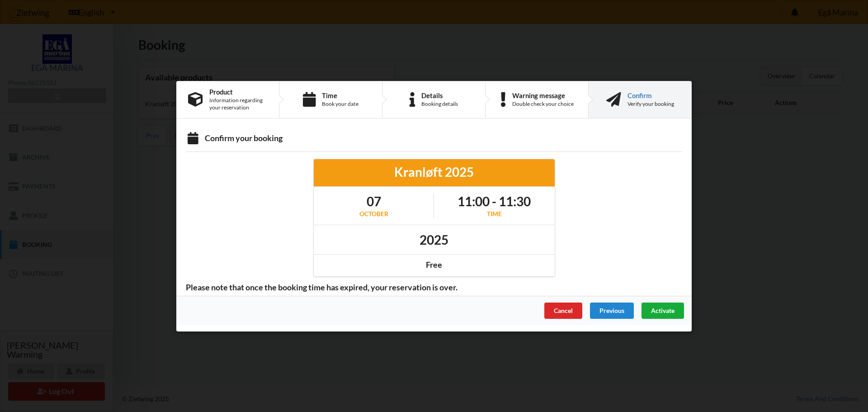 The height and width of the screenshot is (412, 868). I want to click on div: Previous, so click(612, 310).